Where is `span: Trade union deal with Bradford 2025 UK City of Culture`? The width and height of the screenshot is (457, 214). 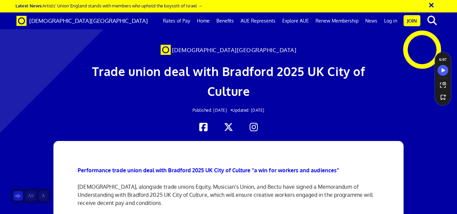
span: Trade union deal with Bradford 2025 UK City of Culture is located at coordinates (229, 81).